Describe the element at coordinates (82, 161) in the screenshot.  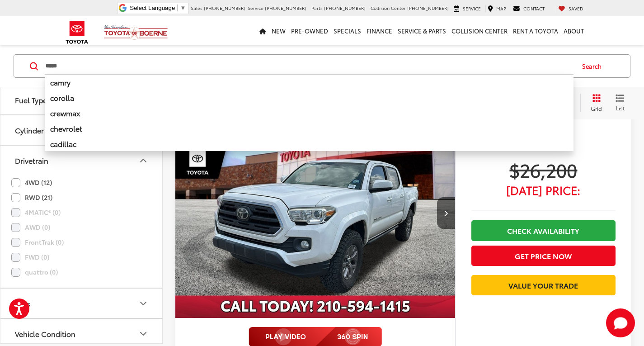
I see `button: DrivetrainDrivetrain` at that location.